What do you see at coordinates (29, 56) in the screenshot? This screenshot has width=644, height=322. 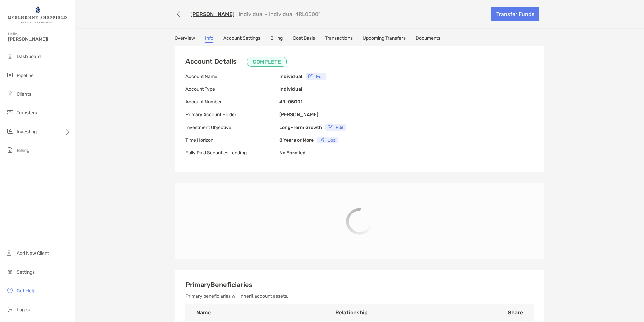 I see `span: Dashboard` at bounding box center [29, 56].